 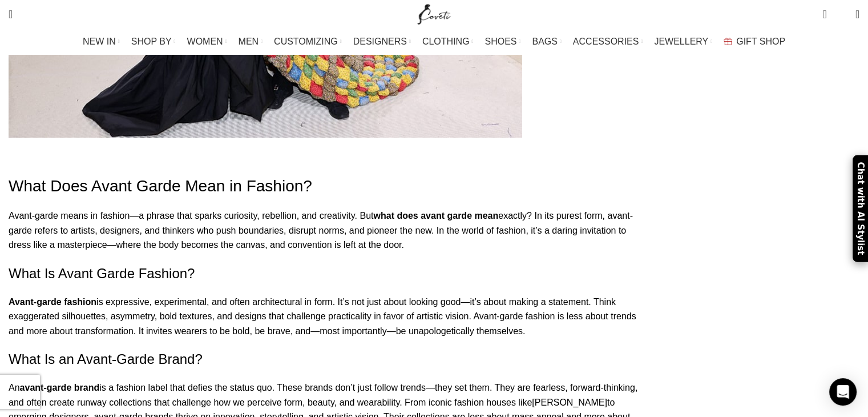 I want to click on span: GIFT SHOP, so click(x=761, y=41).